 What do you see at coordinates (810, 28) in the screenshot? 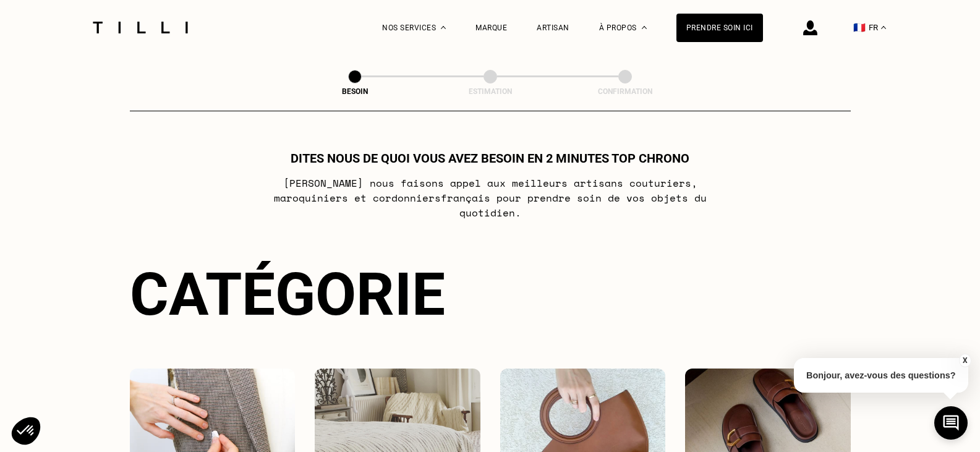
I see `img: icône connexion` at bounding box center [810, 28].